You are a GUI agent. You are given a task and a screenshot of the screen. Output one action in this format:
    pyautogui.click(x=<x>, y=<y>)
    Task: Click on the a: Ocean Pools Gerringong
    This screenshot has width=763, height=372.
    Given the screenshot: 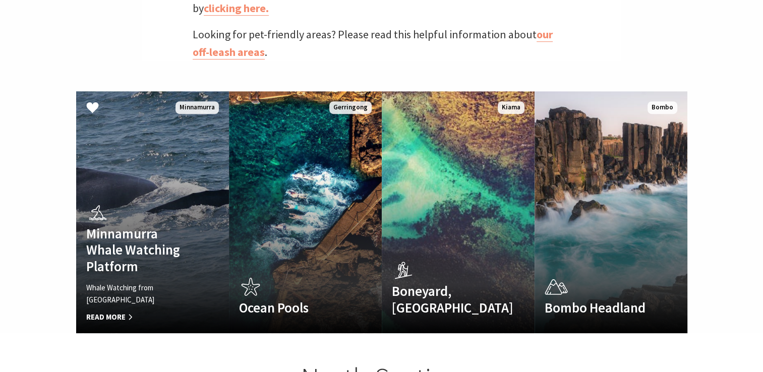 What is the action you would take?
    pyautogui.click(x=305, y=212)
    